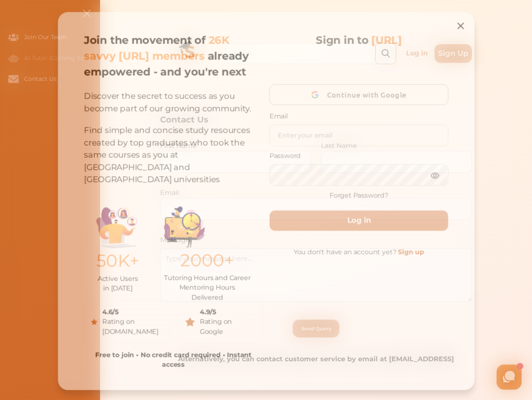  What do you see at coordinates (170, 53) in the screenshot?
I see `p: Join the movement of already empowered - and you're next` at bounding box center [170, 53].